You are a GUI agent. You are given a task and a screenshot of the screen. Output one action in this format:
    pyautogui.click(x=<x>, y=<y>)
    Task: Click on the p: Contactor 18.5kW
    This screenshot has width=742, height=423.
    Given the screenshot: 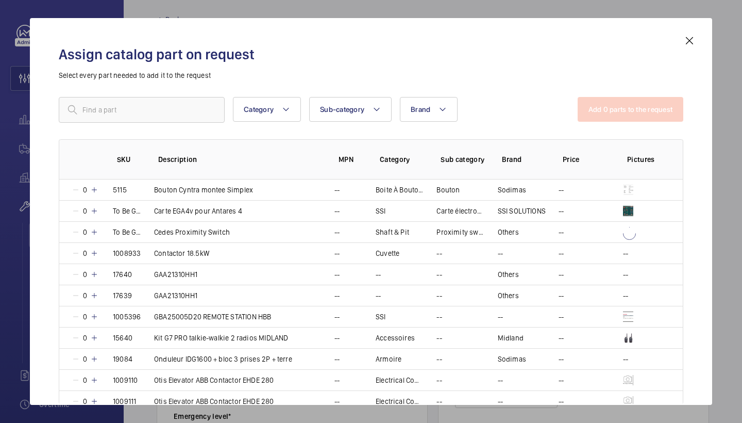 What is the action you would take?
    pyautogui.click(x=181, y=253)
    